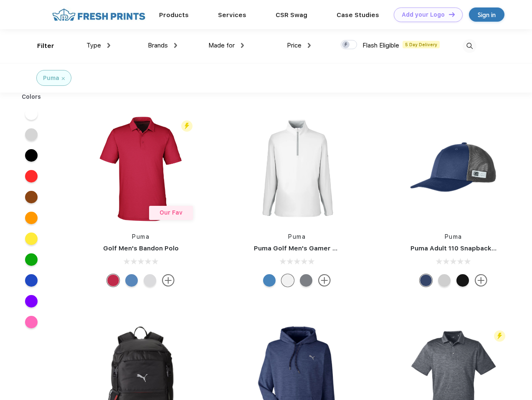 This screenshot has height=400, width=532. What do you see at coordinates (420, 45) in the screenshot?
I see `span: 5 Day Delivery` at bounding box center [420, 45].